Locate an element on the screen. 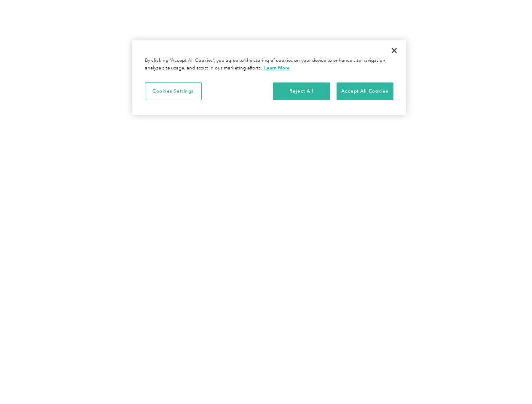  div: By clicking “Accept All Cookies”, you agree to the storing of cookies on your device to enhance s... is located at coordinates (269, 65).